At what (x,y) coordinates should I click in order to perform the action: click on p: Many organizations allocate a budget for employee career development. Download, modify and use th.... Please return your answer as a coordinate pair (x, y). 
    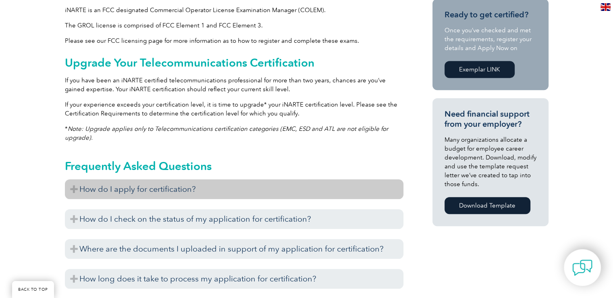
    Looking at the image, I should click on (491, 162).